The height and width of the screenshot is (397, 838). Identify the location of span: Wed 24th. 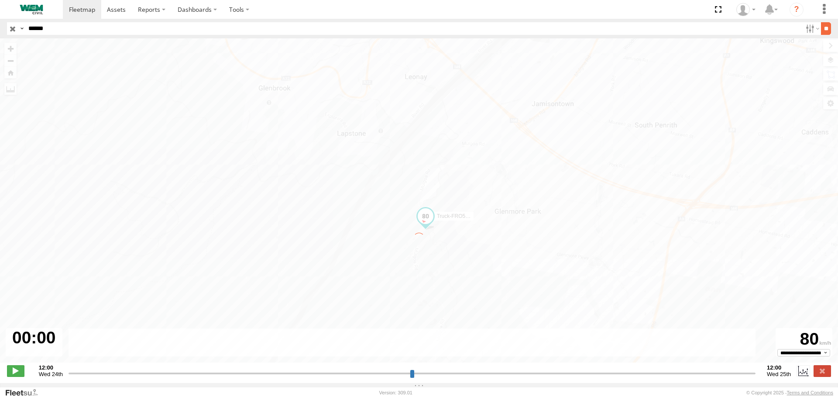
(51, 374).